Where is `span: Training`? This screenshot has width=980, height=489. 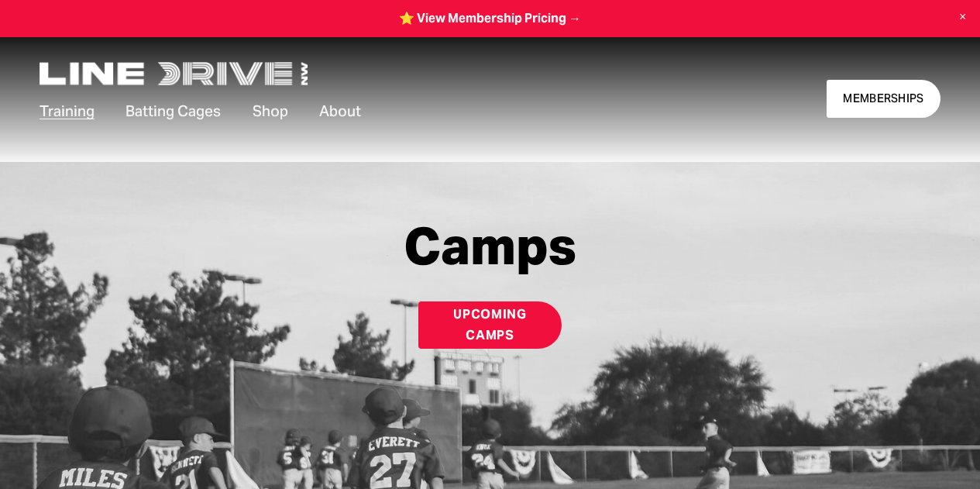
span: Training is located at coordinates (67, 111).